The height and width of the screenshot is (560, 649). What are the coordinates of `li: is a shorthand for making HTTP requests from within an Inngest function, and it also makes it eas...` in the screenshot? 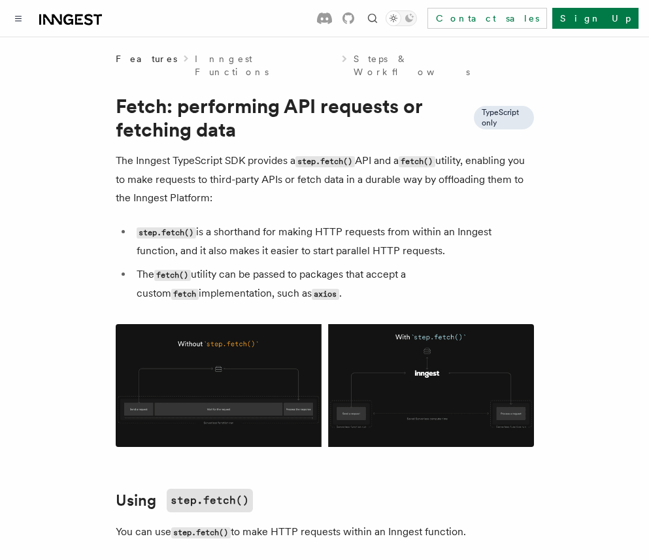 It's located at (334, 241).